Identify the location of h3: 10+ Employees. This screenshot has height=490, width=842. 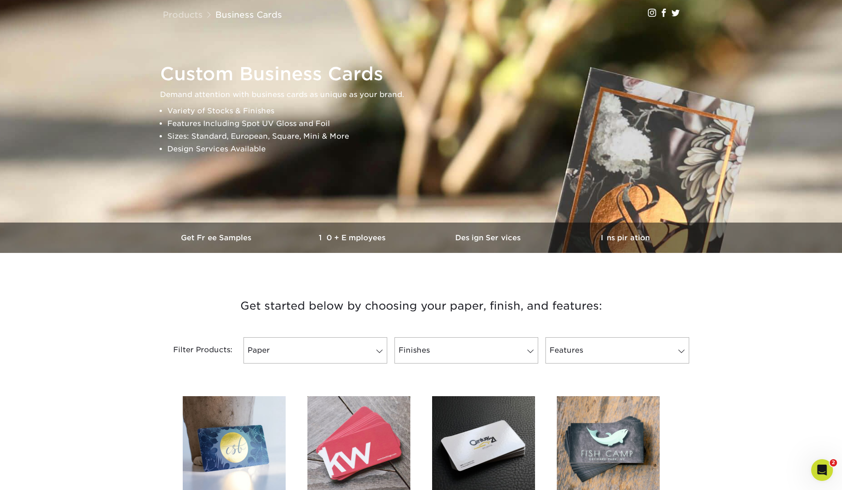
(353, 238).